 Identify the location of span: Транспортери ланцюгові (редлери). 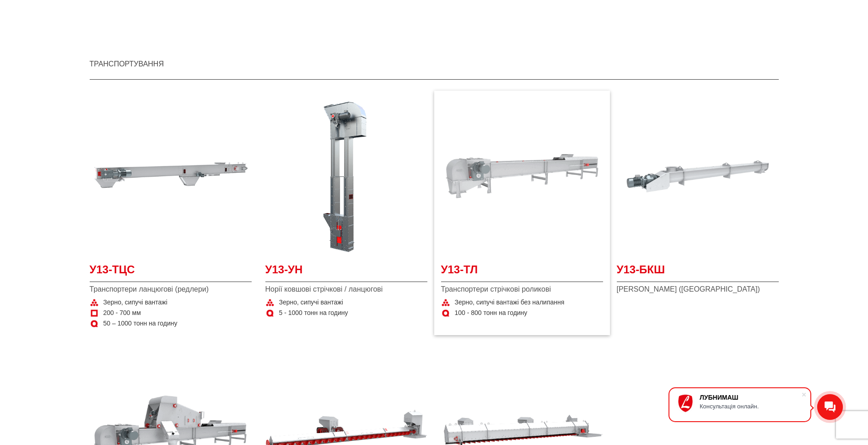
(170, 289).